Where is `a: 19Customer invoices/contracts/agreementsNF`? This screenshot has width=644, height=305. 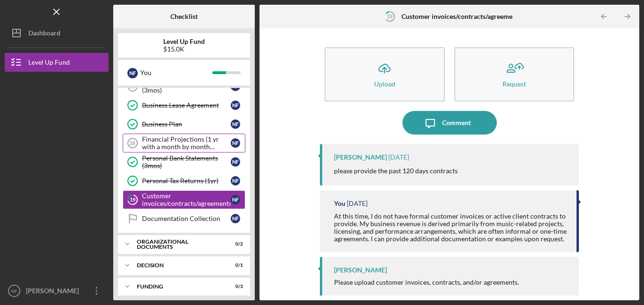 a: 19Customer invoices/contracts/agreementsNF is located at coordinates (184, 199).